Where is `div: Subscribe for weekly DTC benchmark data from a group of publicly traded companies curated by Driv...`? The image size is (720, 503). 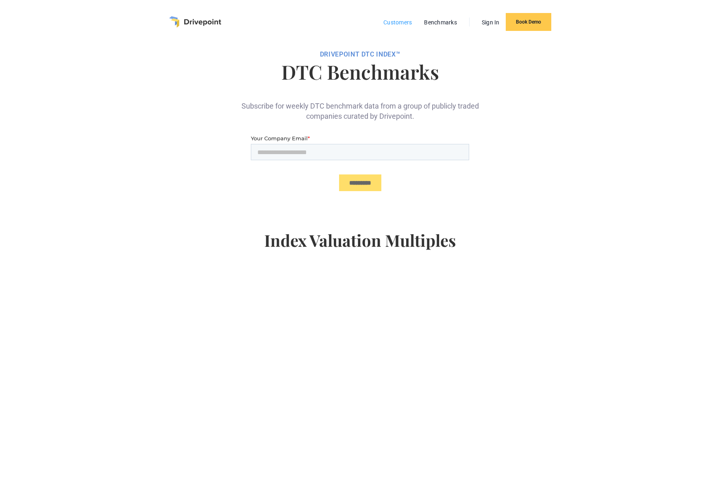 div: Subscribe for weekly DTC benchmark data from a group of publicly traded companies curated by Driv... is located at coordinates (360, 104).